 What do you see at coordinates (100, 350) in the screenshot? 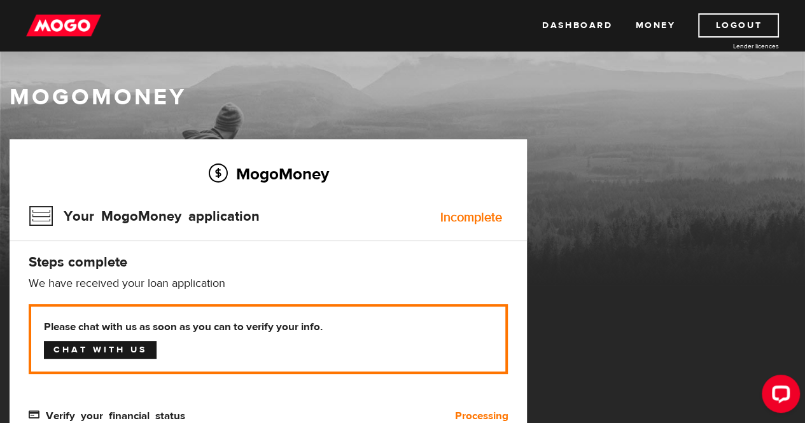
I see `a: Chat with us` at bounding box center [100, 350].